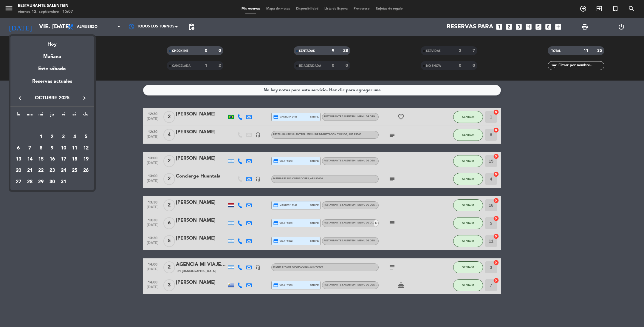  Describe the element at coordinates (75, 170) in the screenshot. I see `div: 25` at that location.